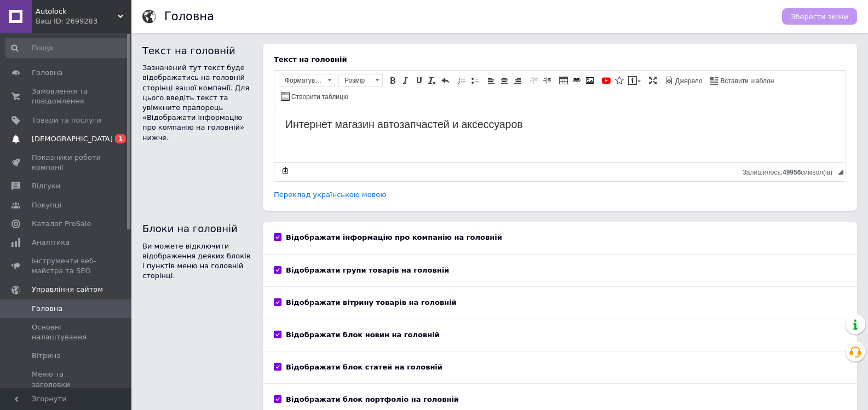 The image size is (868, 410). What do you see at coordinates (560, 60) in the screenshot?
I see `div: Текст на головній` at bounding box center [560, 60].